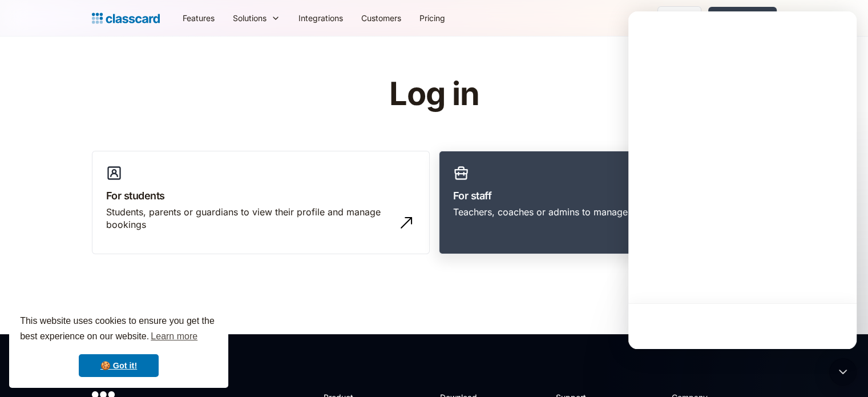  What do you see at coordinates (119, 365) in the screenshot?
I see `a: dismiss cookie message` at bounding box center [119, 365].